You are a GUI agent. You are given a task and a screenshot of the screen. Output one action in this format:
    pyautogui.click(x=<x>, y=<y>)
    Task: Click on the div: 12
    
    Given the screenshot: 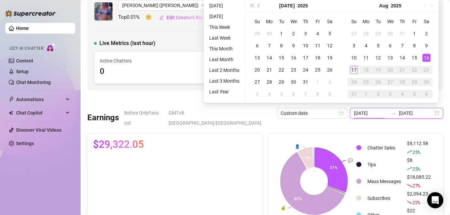 What is the action you would take?
    pyautogui.click(x=378, y=58)
    